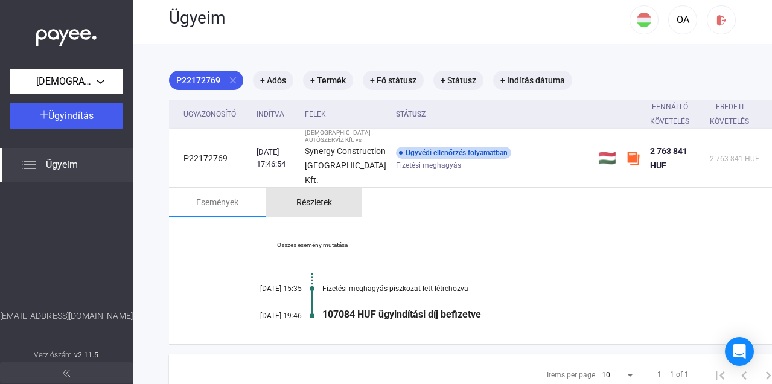  Describe the element at coordinates (328, 80) in the screenshot. I see `mat-chip: + Termék` at that location.